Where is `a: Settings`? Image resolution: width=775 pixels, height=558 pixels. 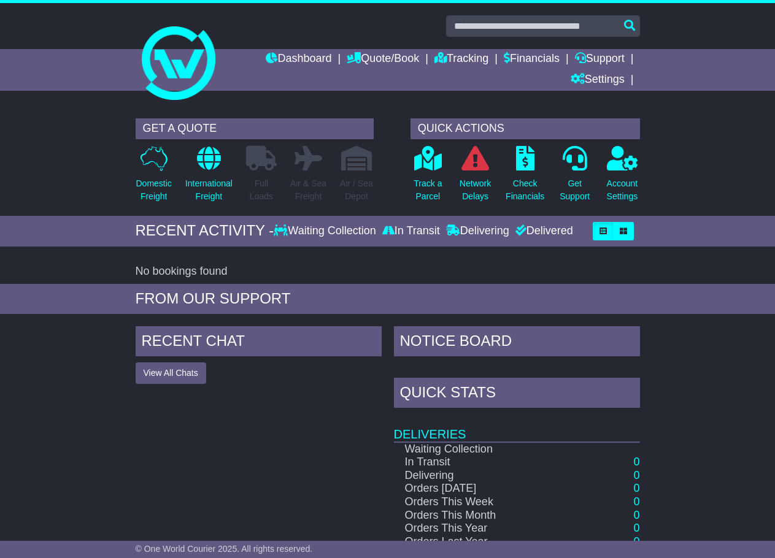 a: Settings is located at coordinates (598, 80).